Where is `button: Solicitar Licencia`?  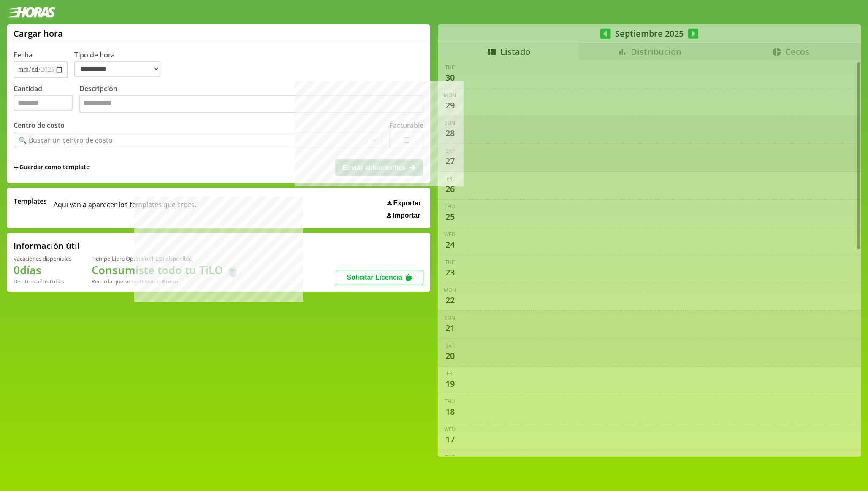
button: Solicitar Licencia is located at coordinates (380, 278).